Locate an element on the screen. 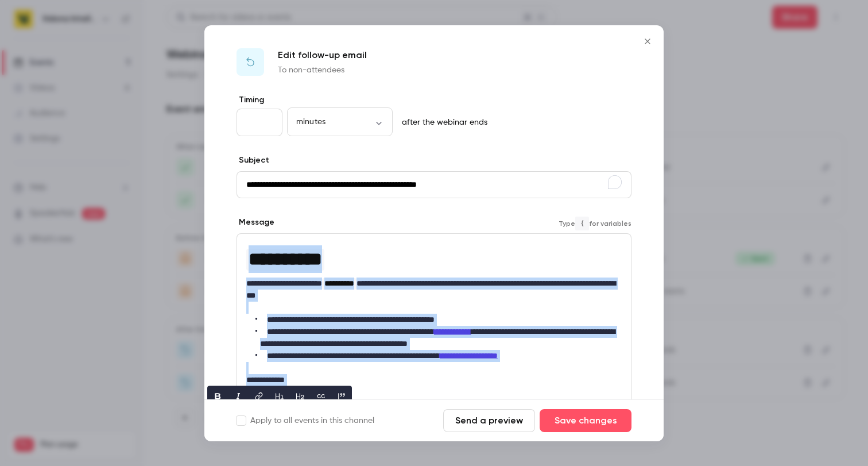  button: link is located at coordinates (259, 396).